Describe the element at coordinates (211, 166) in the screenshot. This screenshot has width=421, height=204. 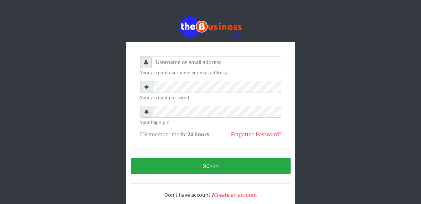
I see `button: Sign in` at that location.